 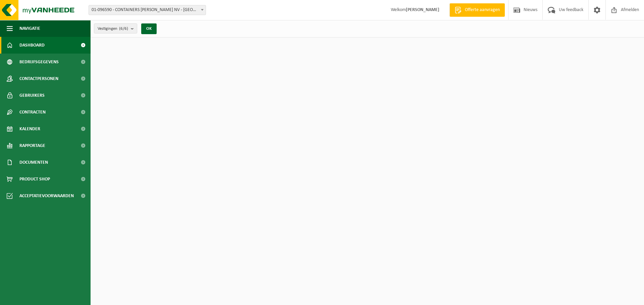 I want to click on span: Vestigingen, so click(x=113, y=29).